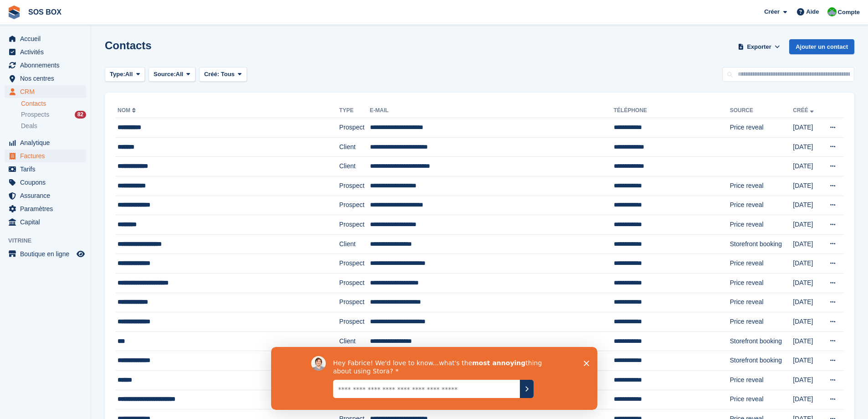  Describe the element at coordinates (759, 46) in the screenshot. I see `button: Exporter` at that location.